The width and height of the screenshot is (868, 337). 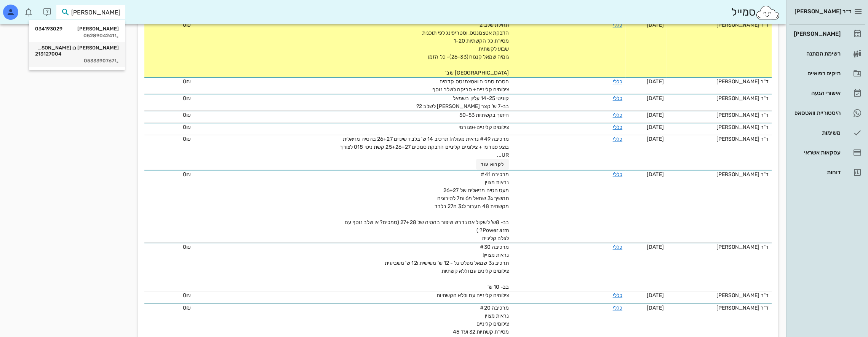 I want to click on div: אישורי הגעה, so click(x=816, y=93).